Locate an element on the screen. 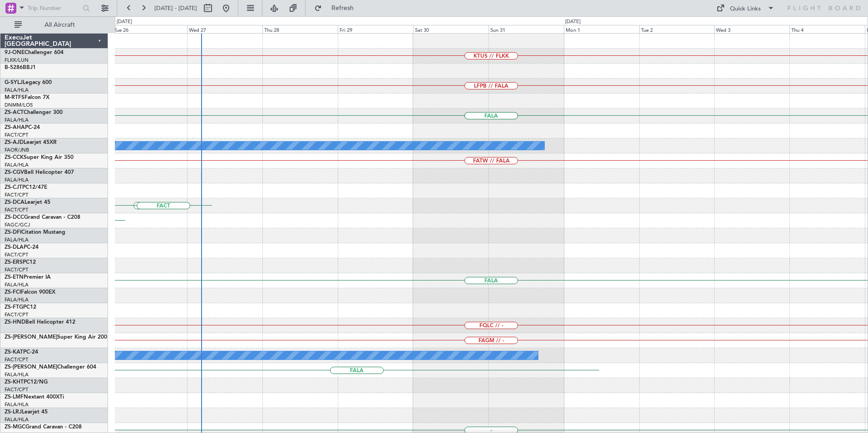 This screenshot has width=868, height=433. div: Wed 3 is located at coordinates (752, 29).